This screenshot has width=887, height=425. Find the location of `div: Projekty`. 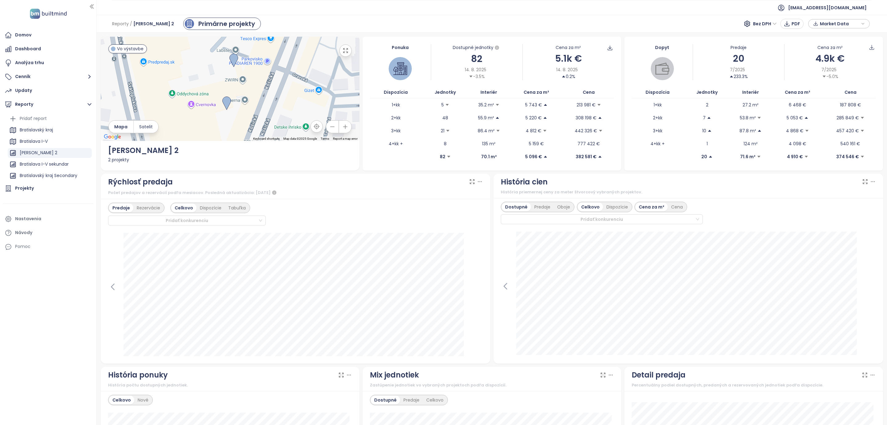

div: Projekty is located at coordinates (24, 188).